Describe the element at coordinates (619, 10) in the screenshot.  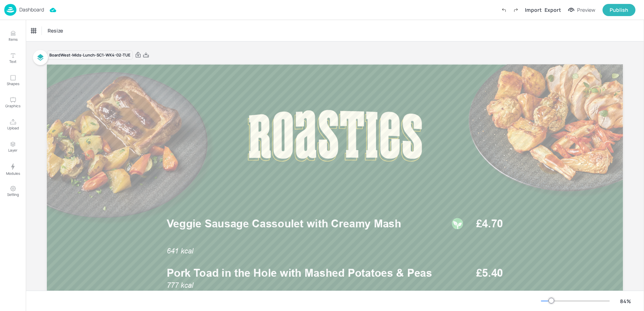
I see `button: Publish` at that location.